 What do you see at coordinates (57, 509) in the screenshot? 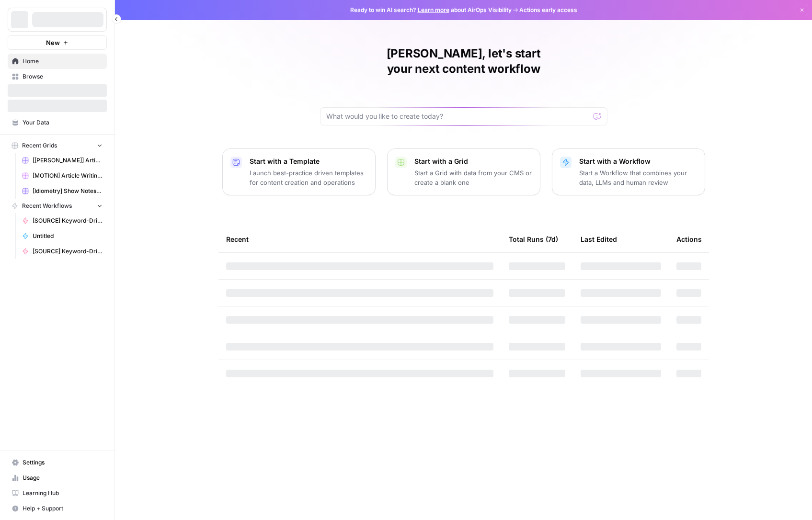
I see `button: Help + Support` at bounding box center [57, 509].